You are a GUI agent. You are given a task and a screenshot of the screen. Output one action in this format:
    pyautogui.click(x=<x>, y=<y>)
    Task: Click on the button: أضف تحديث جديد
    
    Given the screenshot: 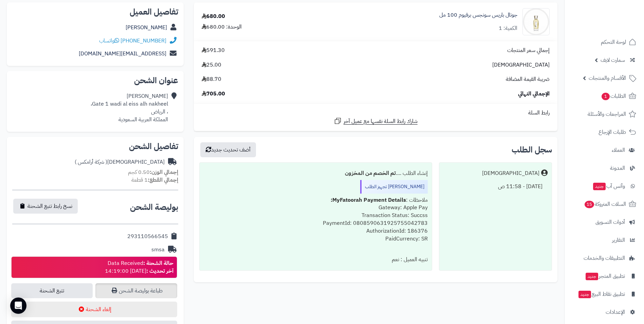 What is the action you would take?
    pyautogui.click(x=228, y=150)
    